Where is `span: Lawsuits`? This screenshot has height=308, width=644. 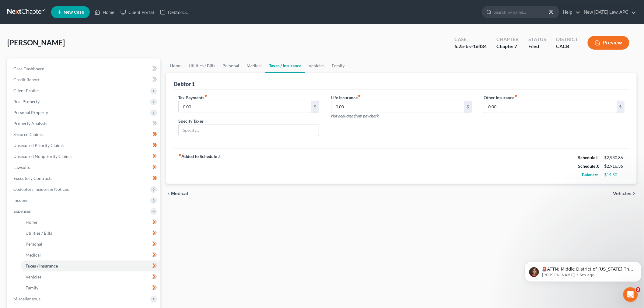 span: Lawsuits is located at coordinates (22, 167).